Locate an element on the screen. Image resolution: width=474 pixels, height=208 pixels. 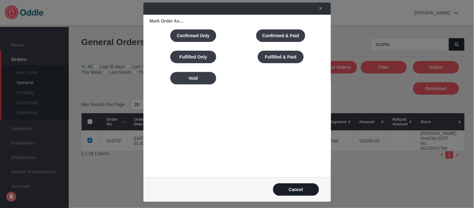
button: Fulfilled & Paid is located at coordinates (280, 57).